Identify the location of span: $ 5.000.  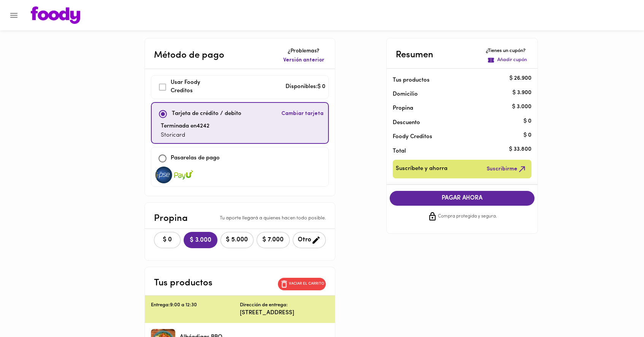
(236, 240).